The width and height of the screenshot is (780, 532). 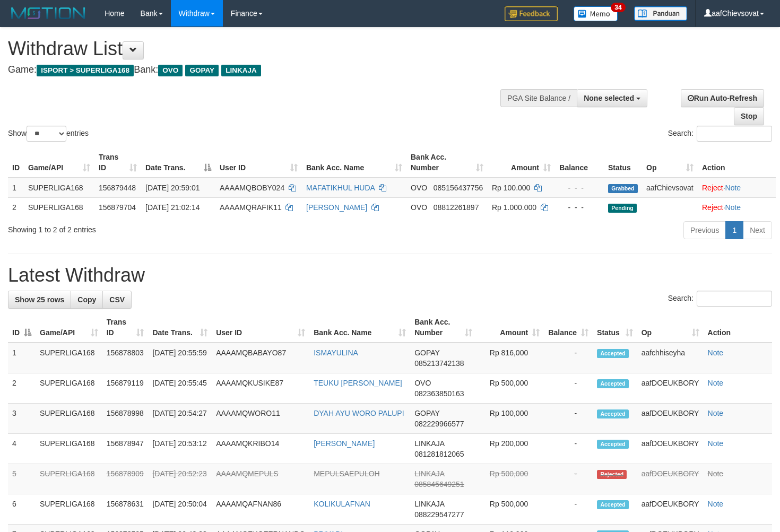 What do you see at coordinates (342, 504) in the screenshot?
I see `a: KOLIKULAFNAN` at bounding box center [342, 504].